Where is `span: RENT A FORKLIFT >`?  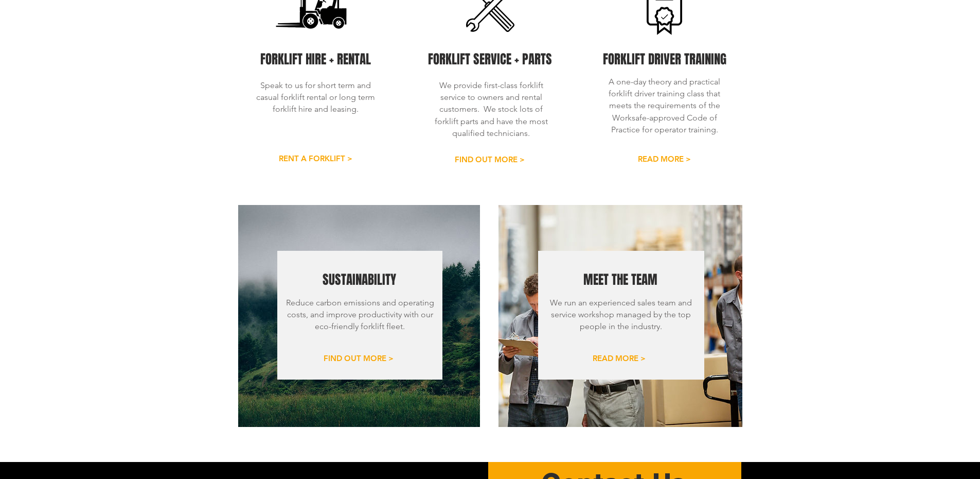 span: RENT A FORKLIFT > is located at coordinates (316, 158).